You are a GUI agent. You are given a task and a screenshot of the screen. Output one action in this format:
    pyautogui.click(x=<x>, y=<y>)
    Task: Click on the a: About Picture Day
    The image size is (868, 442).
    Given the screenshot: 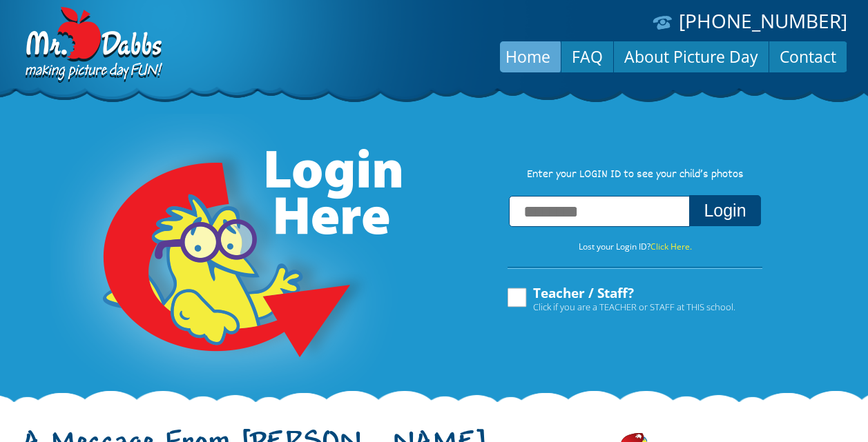 What is the action you would take?
    pyautogui.click(x=692, y=57)
    